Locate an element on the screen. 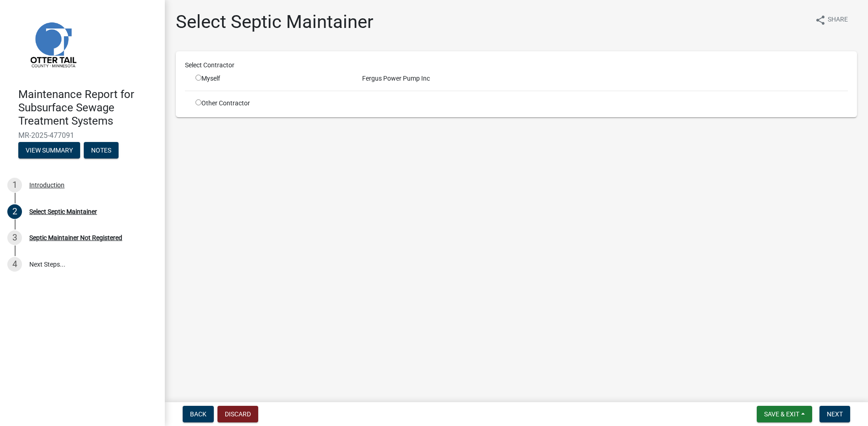 This screenshot has height=426, width=868. button: Next is located at coordinates (835, 414).